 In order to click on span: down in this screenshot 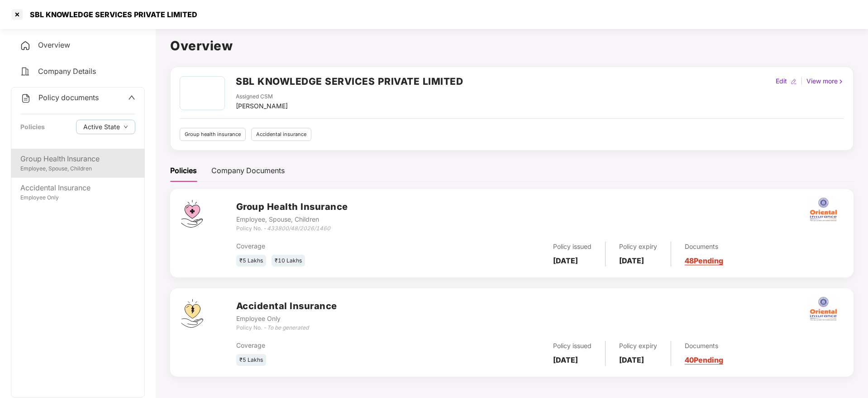, I will do `click(126, 127)`.